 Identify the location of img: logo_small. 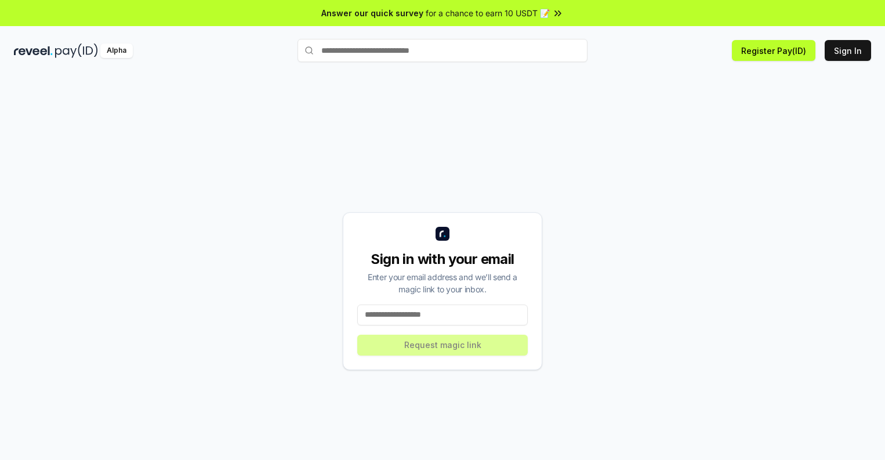
(443, 234).